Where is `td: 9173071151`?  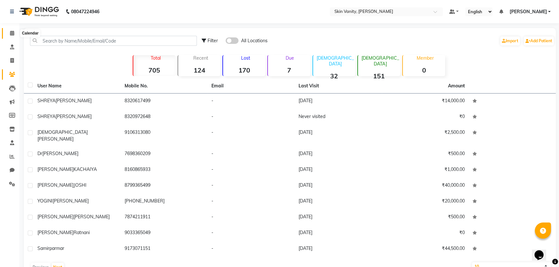 td: 9173071151 is located at coordinates (164, 249).